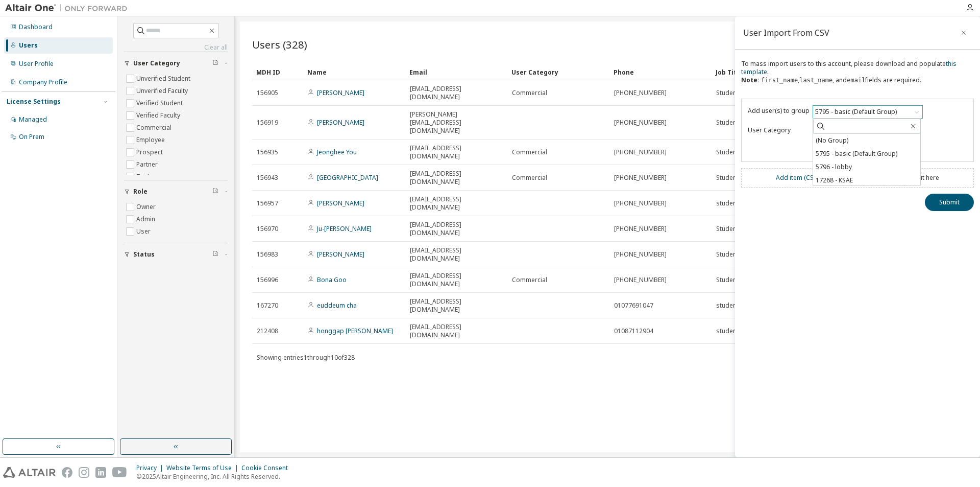 The height and width of the screenshot is (487, 980). Describe the element at coordinates (152, 140) in the screenshot. I see `label: Employee` at that location.